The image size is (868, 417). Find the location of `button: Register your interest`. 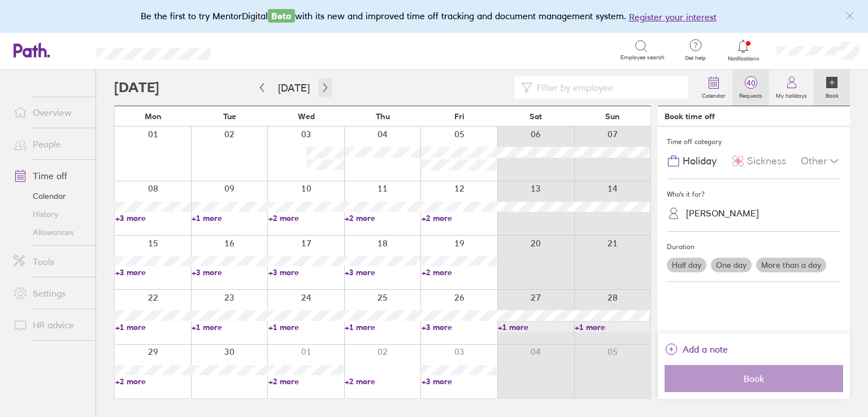

button: Register your interest is located at coordinates (673, 17).